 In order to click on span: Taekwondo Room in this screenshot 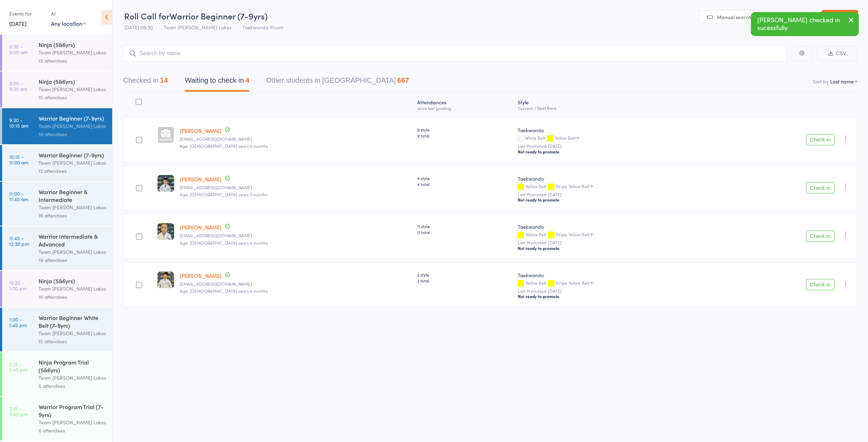, I will do `click(262, 27)`.